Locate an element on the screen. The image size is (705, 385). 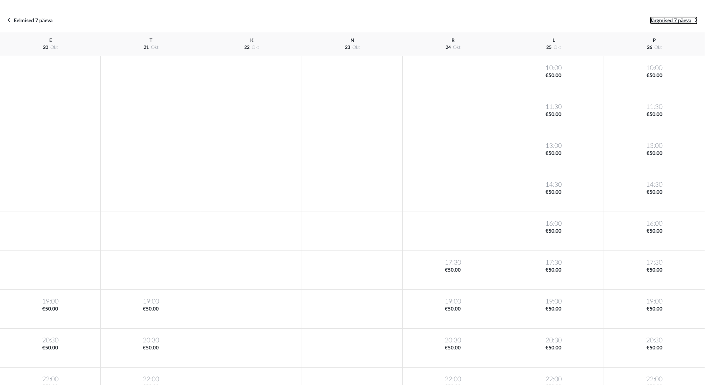
span: 20 is located at coordinates (46, 47).